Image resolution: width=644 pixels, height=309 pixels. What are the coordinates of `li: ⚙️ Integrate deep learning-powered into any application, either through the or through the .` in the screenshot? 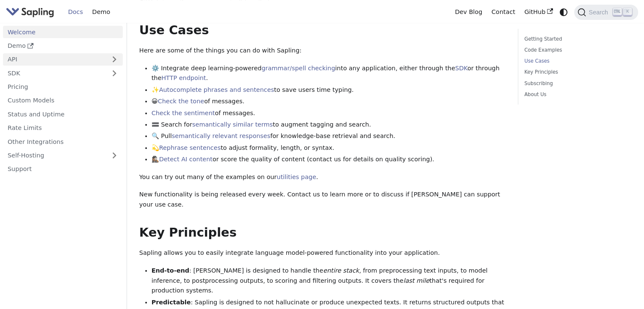 It's located at (329, 74).